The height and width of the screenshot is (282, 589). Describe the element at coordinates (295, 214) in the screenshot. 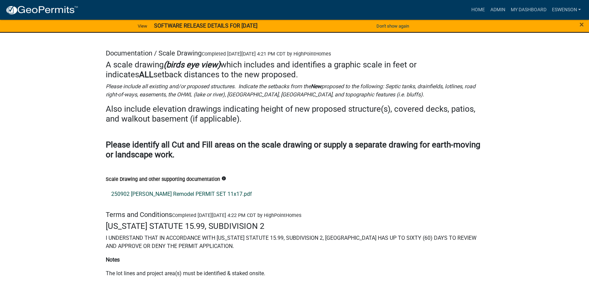

I see `h5: Terms and Conditions` at that location.